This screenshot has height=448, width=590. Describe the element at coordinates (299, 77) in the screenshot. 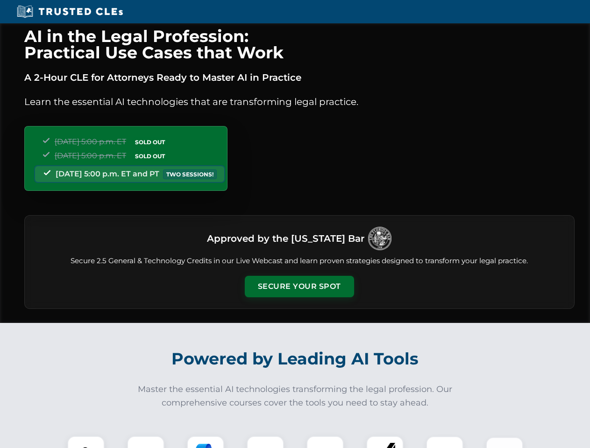

I see `p: A 2-Hour CLE for Attorneys Ready to Master AI in Practice` at that location.